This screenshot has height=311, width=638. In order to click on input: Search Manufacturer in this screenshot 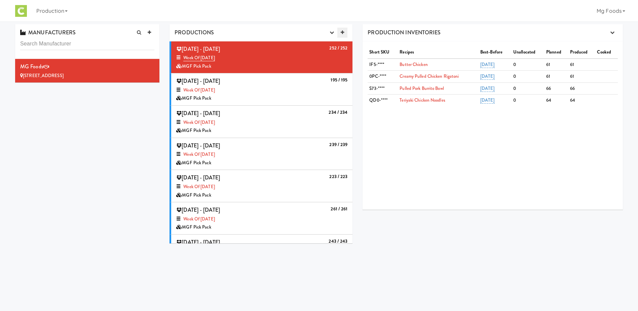, I will do `click(87, 44)`.